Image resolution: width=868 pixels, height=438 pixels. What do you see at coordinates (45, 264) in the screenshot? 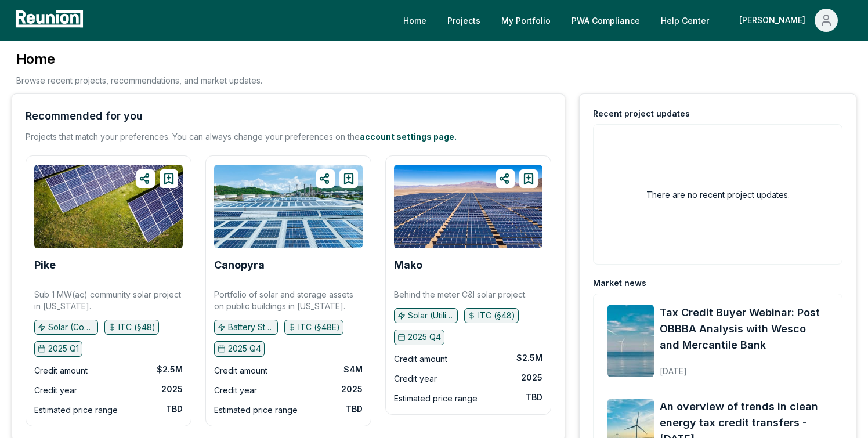
I see `b: Pike` at bounding box center [45, 264].